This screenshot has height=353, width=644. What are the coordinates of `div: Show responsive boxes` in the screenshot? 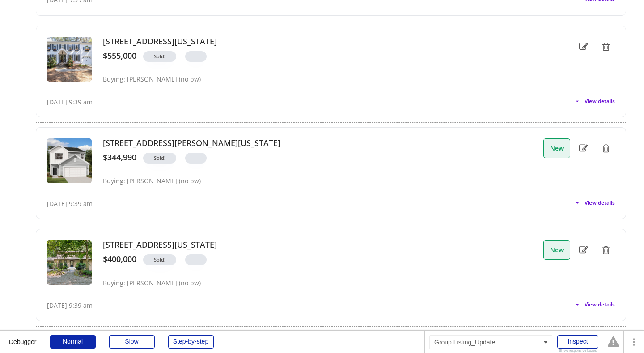 It's located at (578, 351).